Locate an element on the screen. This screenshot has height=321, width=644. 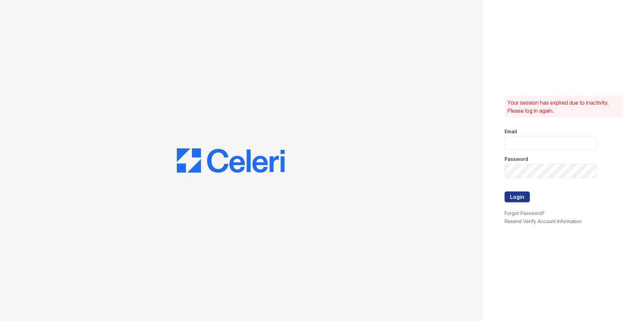
a: Resend Verify Account Information is located at coordinates (543, 221).